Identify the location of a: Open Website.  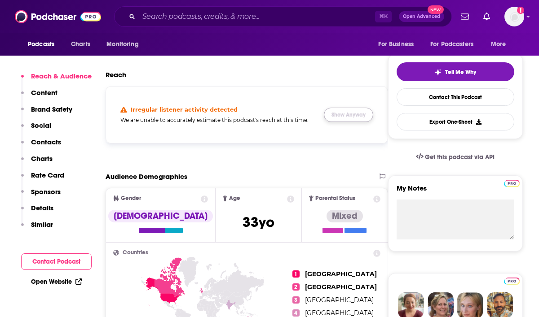
(56, 282).